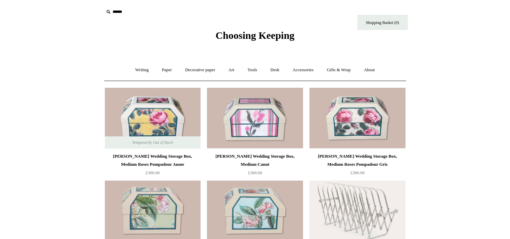  What do you see at coordinates (153, 118) in the screenshot?
I see `img: Antoinette Poisson Wedding Storage Box, Medium Roses Pompadour Jaune` at bounding box center [153, 118].